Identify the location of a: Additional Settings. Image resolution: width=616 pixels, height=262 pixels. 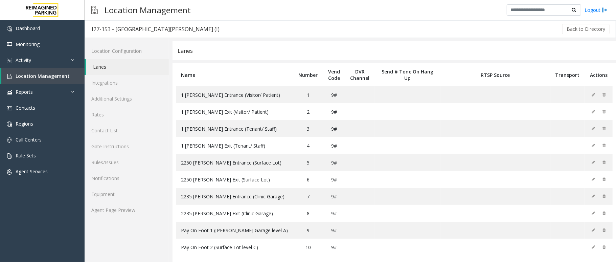
(126, 98).